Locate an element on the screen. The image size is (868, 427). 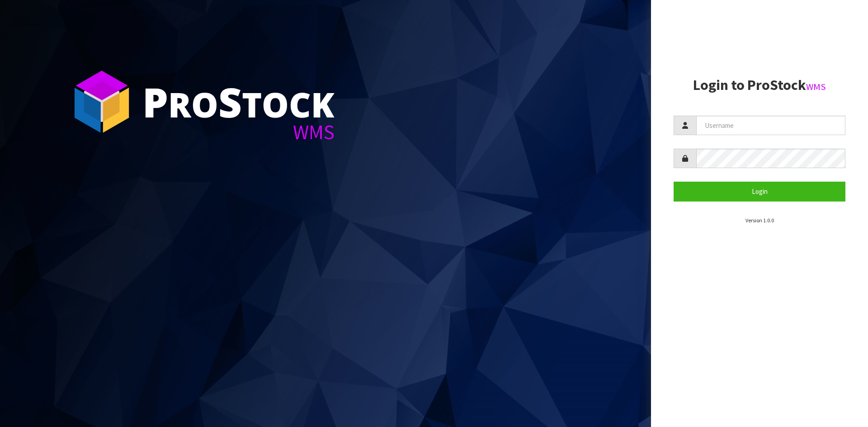
small: WMS is located at coordinates (816, 87).